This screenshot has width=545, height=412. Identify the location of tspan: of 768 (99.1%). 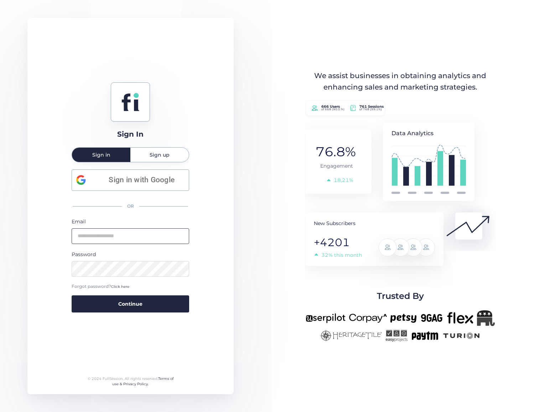
(371, 109).